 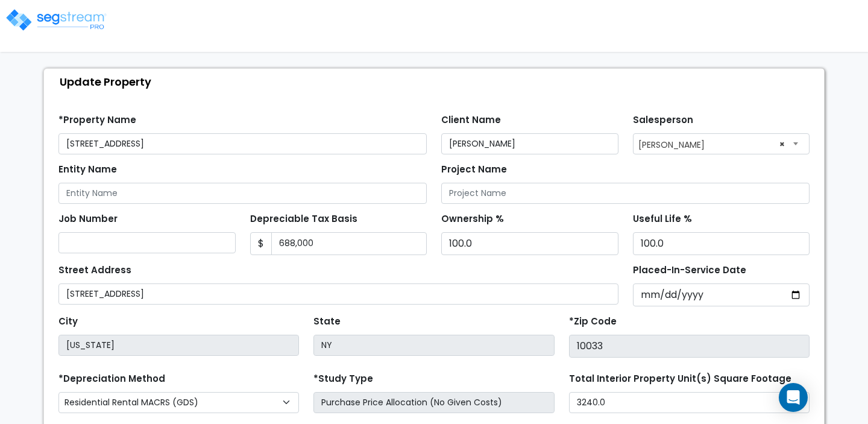 I want to click on div: Open Intercom Messenger, so click(x=793, y=398).